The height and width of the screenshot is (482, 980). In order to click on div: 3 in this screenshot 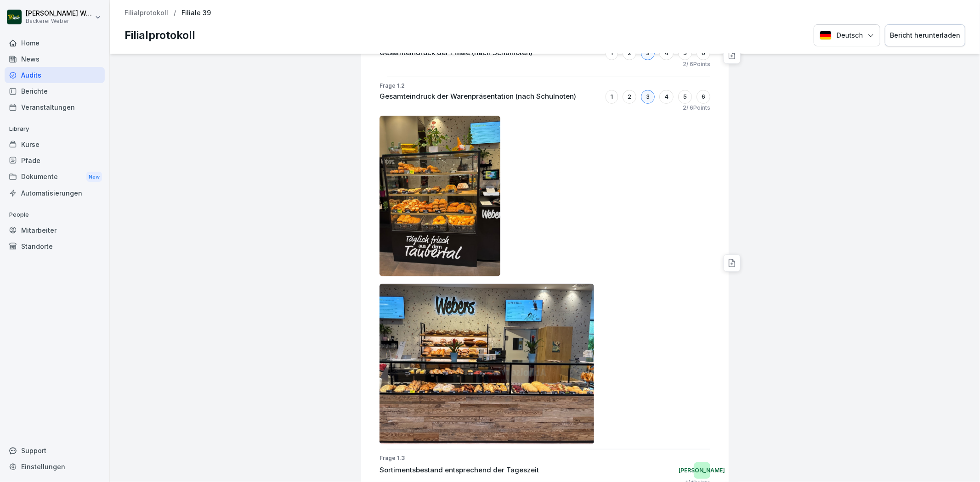, I will do `click(648, 97)`.